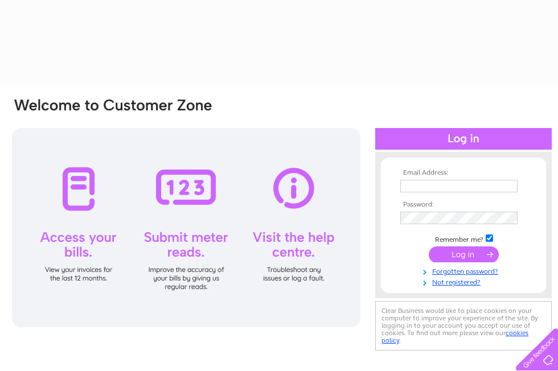 Image resolution: width=558 pixels, height=371 pixels. I want to click on td: Remember me?, so click(464, 239).